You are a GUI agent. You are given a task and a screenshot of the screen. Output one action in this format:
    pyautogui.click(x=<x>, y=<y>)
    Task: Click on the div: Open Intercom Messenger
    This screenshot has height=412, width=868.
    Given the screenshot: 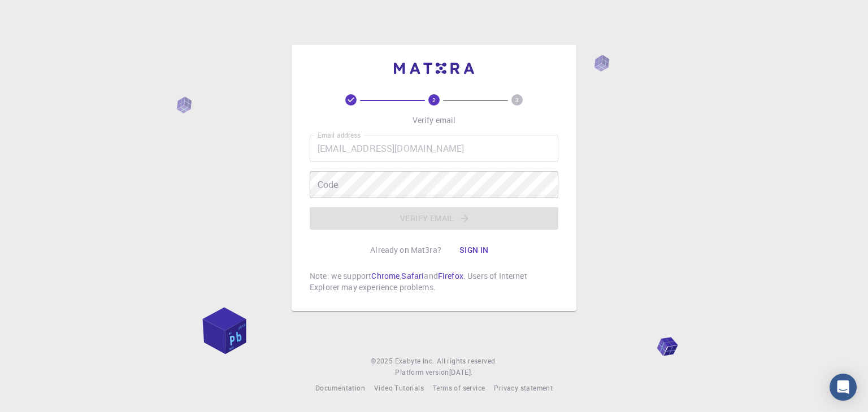 What is the action you would take?
    pyautogui.click(x=843, y=387)
    